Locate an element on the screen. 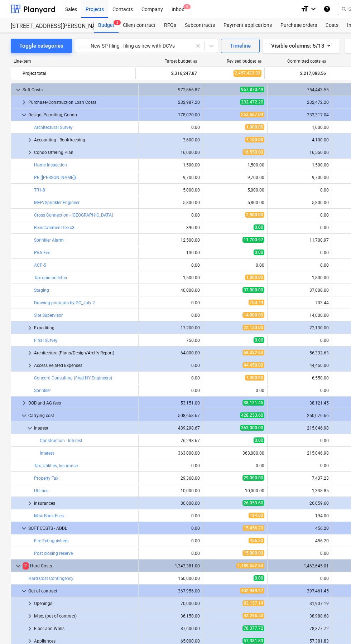 Image resolution: width=351 pixels, height=644 pixels. div: 232,987.20 is located at coordinates (171, 102).